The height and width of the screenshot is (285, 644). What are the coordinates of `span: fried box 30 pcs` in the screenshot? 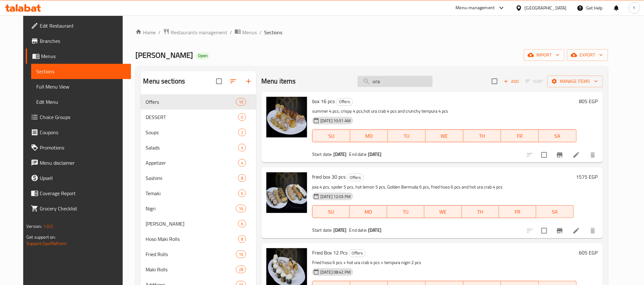 It's located at (329, 177).